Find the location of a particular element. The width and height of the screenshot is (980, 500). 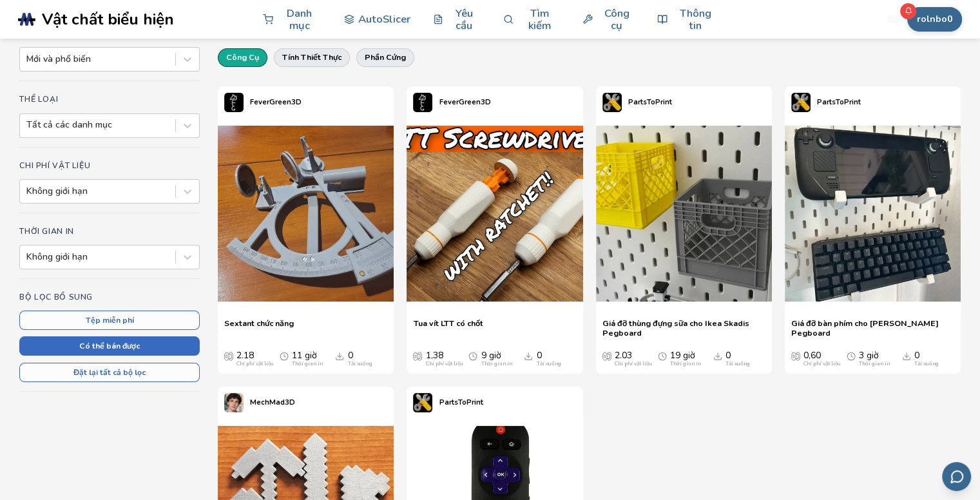

a: Giá đỡ thùng đựng sữa cho Ikea Skadis Pegboard is located at coordinates (683, 328).